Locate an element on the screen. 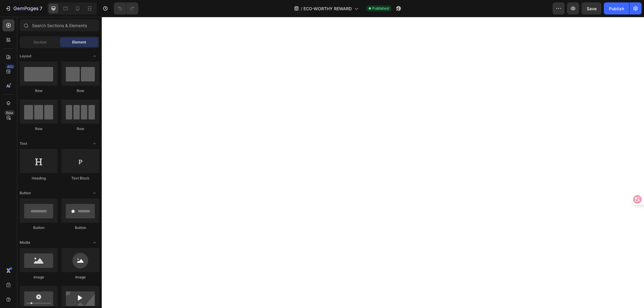 The width and height of the screenshot is (644, 308). button: 7 is located at coordinates (23, 9).